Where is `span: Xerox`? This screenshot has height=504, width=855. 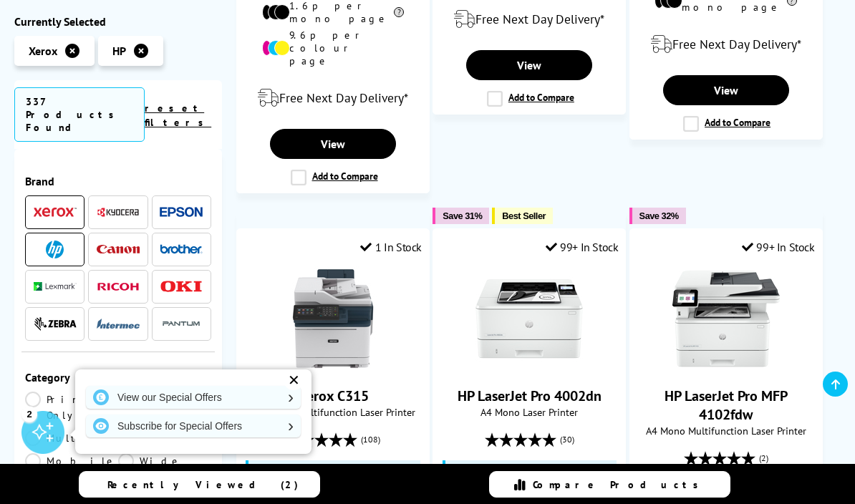 span: Xerox is located at coordinates (43, 51).